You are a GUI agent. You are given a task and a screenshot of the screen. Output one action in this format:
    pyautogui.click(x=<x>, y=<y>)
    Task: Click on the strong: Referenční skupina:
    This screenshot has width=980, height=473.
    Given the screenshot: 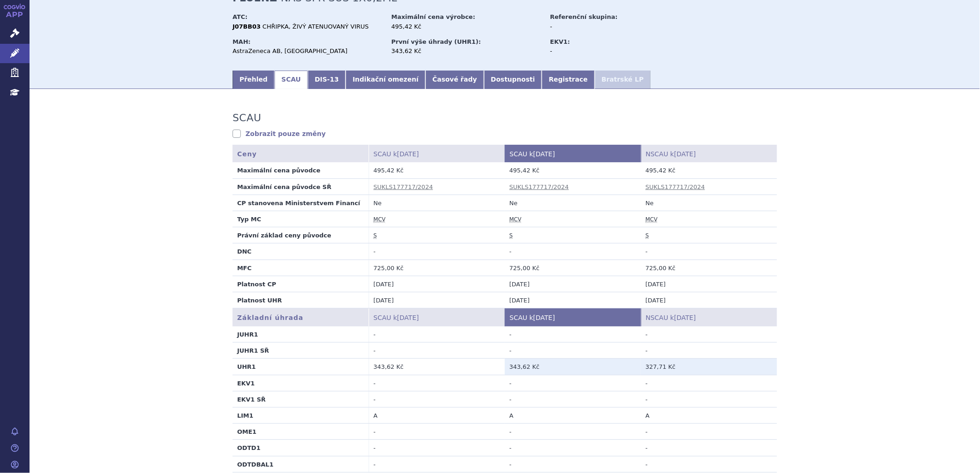 What is the action you would take?
    pyautogui.click(x=584, y=17)
    